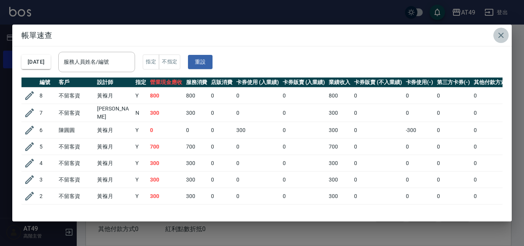  Describe the element at coordinates (262, 35) in the screenshot. I see `h2: 帳單速查` at that location.